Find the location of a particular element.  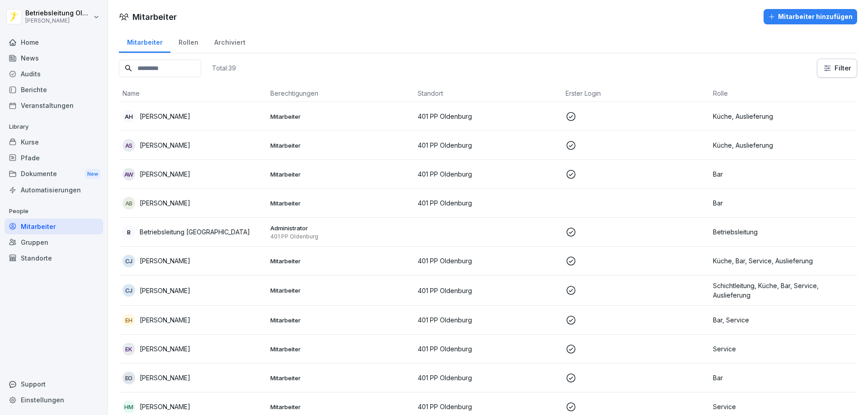

a: Archiviert is located at coordinates (229, 42).